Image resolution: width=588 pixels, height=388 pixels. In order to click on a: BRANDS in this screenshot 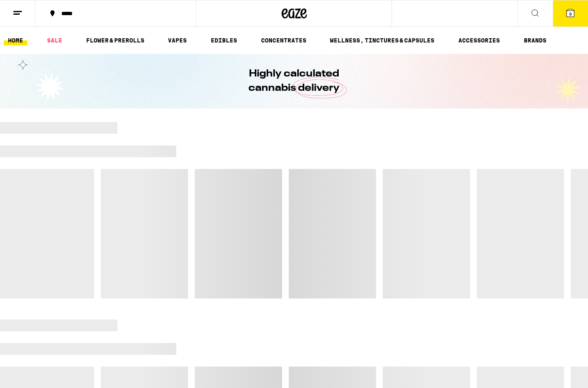, I will do `click(535, 40)`.